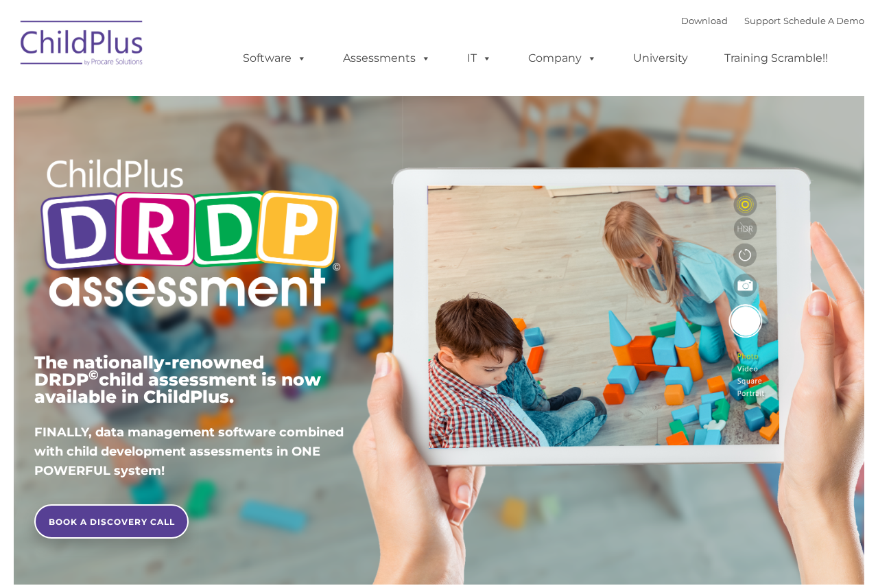  What do you see at coordinates (387, 58) in the screenshot?
I see `a: Assessments` at bounding box center [387, 58].